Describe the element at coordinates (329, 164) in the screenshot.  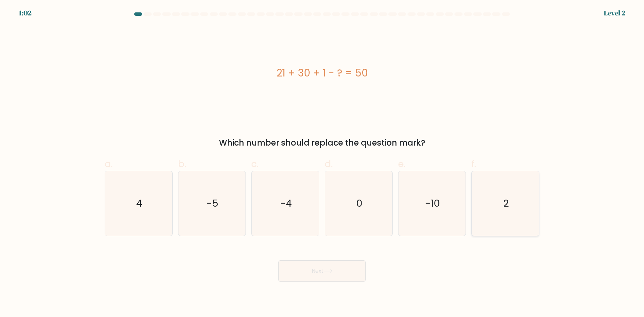
I see `span: d.` at that location.